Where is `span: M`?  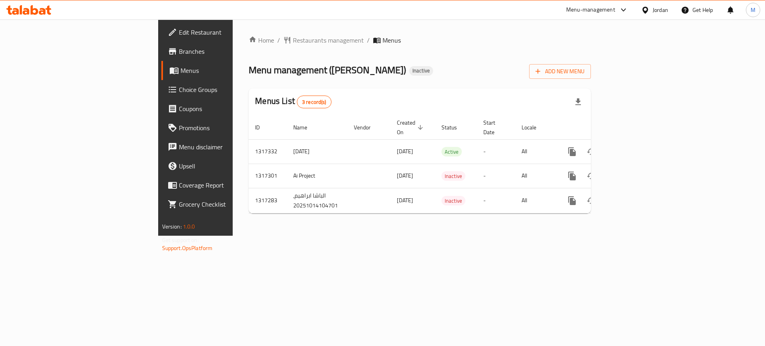 span: M is located at coordinates (753, 10).